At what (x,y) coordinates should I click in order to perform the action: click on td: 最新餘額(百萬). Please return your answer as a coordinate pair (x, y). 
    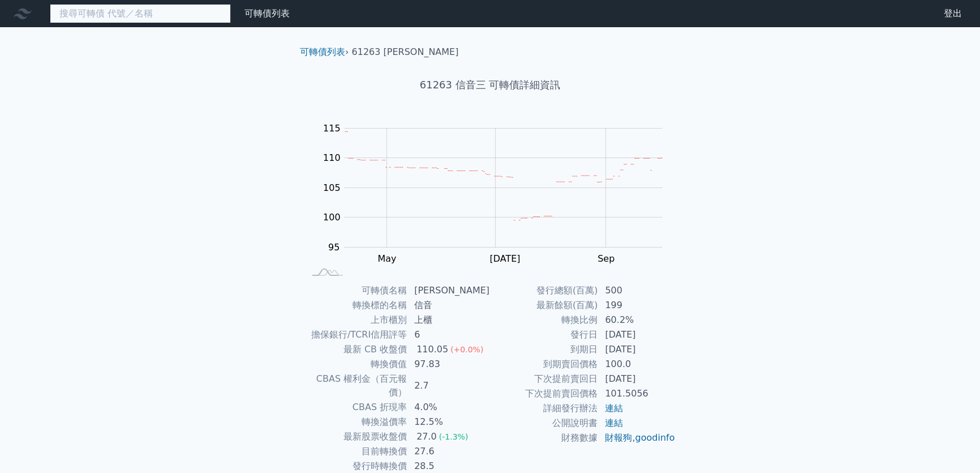
    Looking at the image, I should click on (544, 305).